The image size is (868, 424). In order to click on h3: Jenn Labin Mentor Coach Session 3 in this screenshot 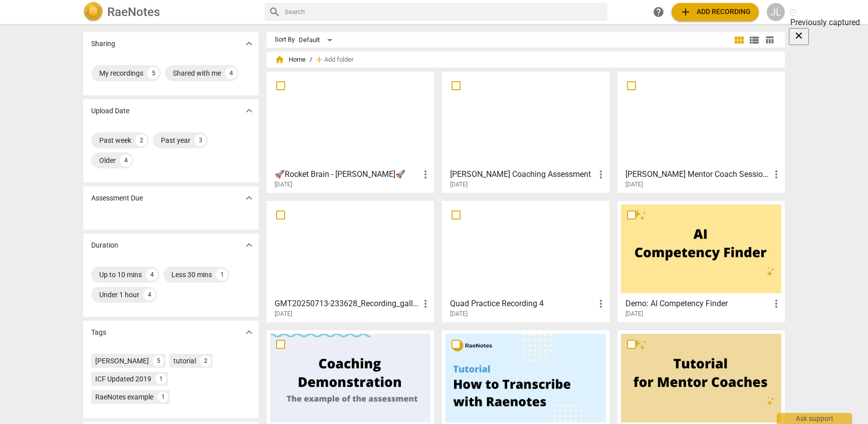, I will do `click(698, 175)`.